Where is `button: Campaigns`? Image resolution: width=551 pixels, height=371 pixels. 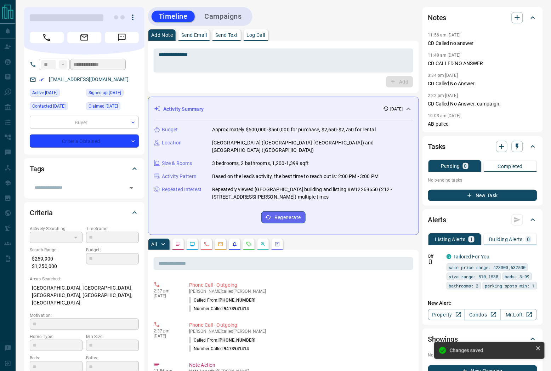
button: Campaigns is located at coordinates (223, 16).